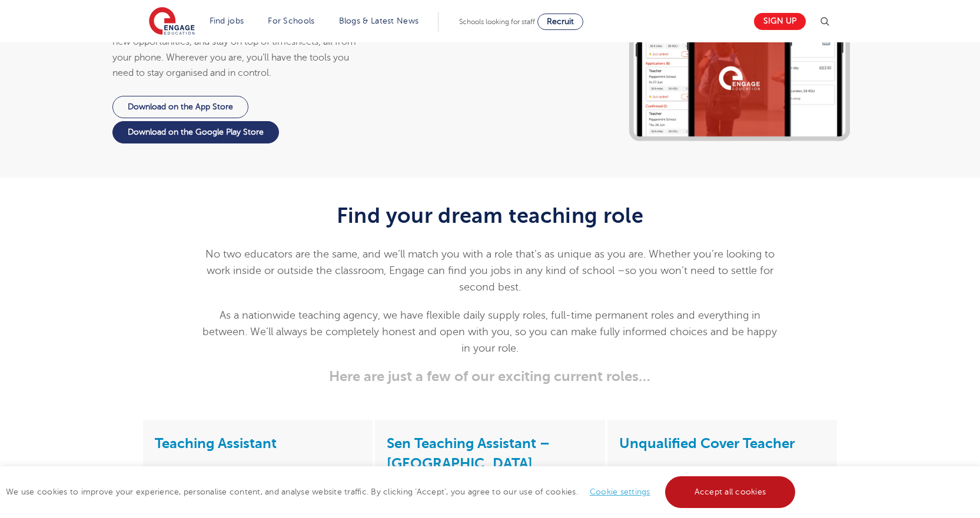 Image resolution: width=980 pixels, height=518 pixels. Describe the element at coordinates (180, 107) in the screenshot. I see `a: Download on the App Store` at that location.